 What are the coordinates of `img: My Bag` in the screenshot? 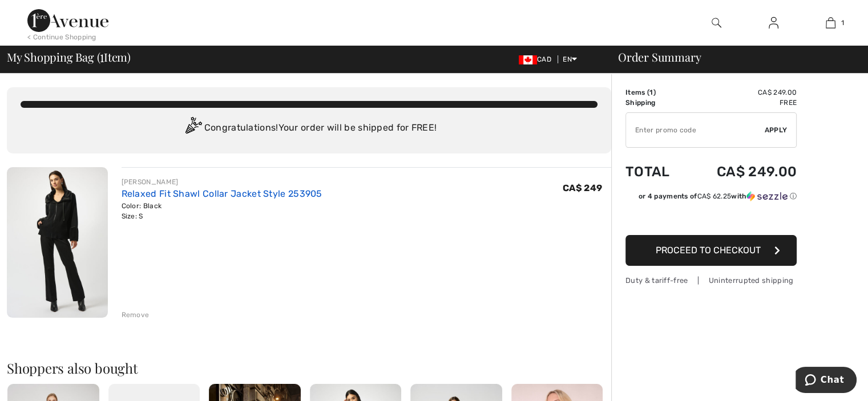 It's located at (831, 22).